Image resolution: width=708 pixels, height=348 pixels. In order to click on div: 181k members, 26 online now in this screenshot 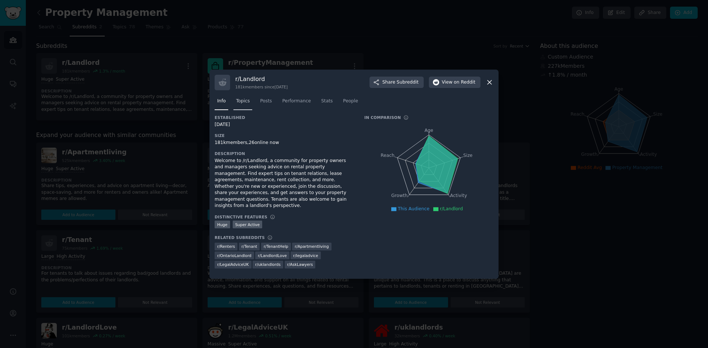, I will do `click(284, 143)`.